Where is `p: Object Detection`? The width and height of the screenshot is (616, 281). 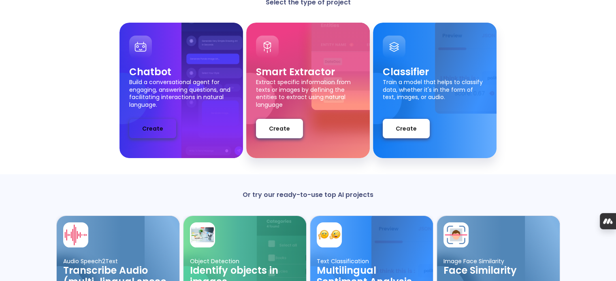 p: Object Detection is located at coordinates (244, 261).